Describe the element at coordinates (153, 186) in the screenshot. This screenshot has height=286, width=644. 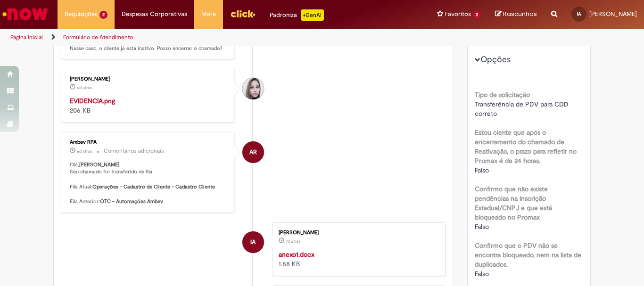
I see `b: Operações - Cadastro de Cliente - Cadastro Cliente` at that location.